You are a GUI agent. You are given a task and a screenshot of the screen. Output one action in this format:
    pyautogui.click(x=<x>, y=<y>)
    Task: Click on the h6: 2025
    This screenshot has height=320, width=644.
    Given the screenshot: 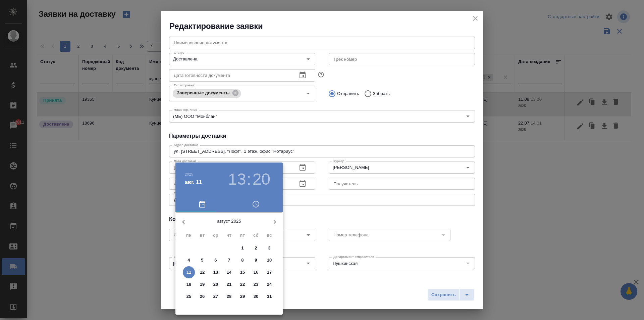 What is the action you would take?
    pyautogui.click(x=189, y=174)
    